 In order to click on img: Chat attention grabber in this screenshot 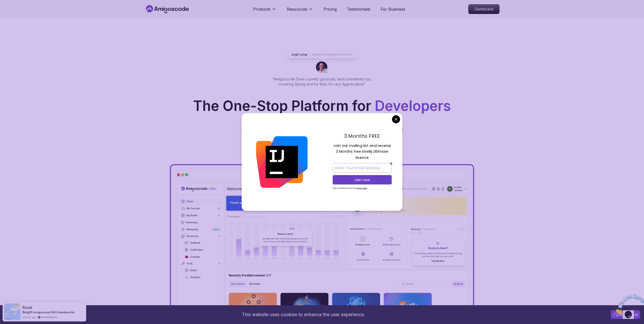, I will do `click(17, 12)`.